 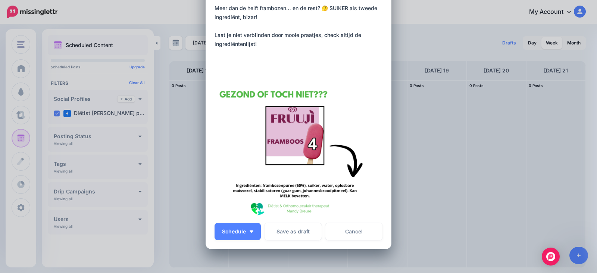 What do you see at coordinates (550, 256) in the screenshot?
I see `div: Open Intercom Messenger` at bounding box center [550, 256].